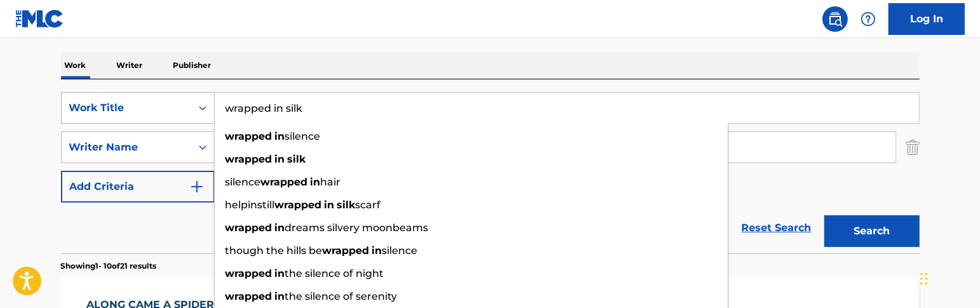 Image resolution: width=980 pixels, height=308 pixels. What do you see at coordinates (776, 228) in the screenshot?
I see `a: Reset Search` at bounding box center [776, 228].